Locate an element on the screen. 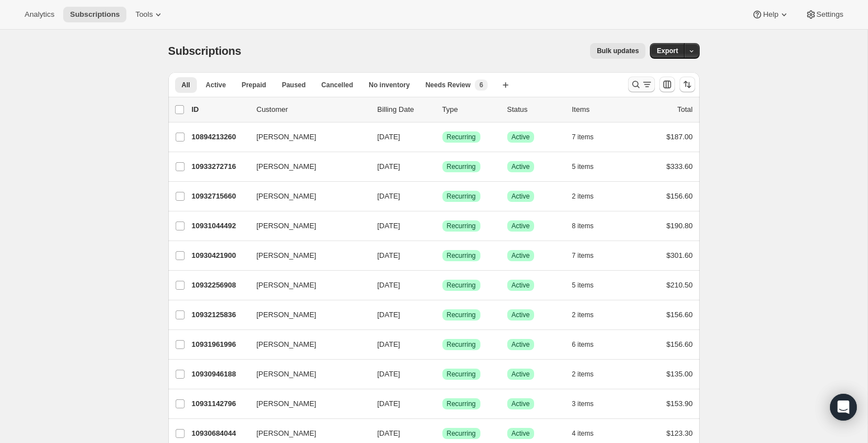 The image size is (868, 443). span: $153.90 is located at coordinates (680, 403).